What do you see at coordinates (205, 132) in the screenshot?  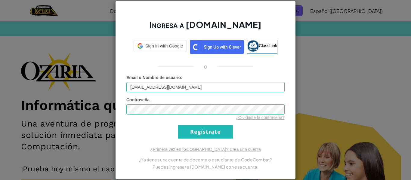 I see `input: Regístrate` at bounding box center [205, 132].